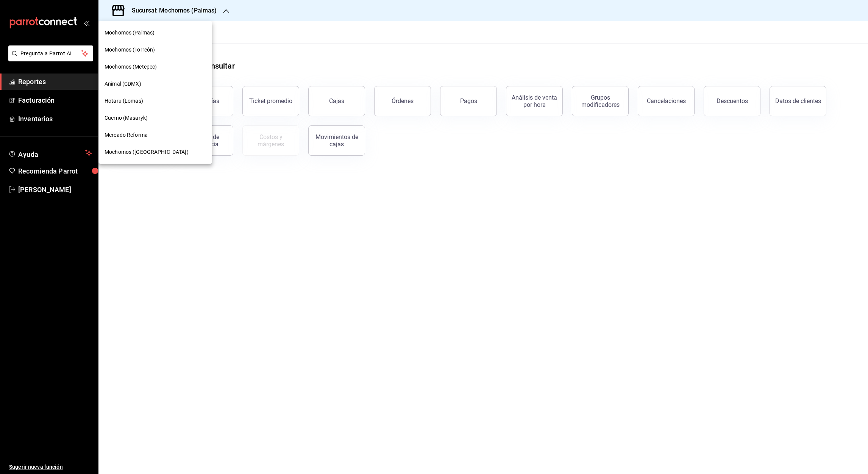 Image resolution: width=868 pixels, height=474 pixels. I want to click on span: Cuerno (Masaryk), so click(126, 118).